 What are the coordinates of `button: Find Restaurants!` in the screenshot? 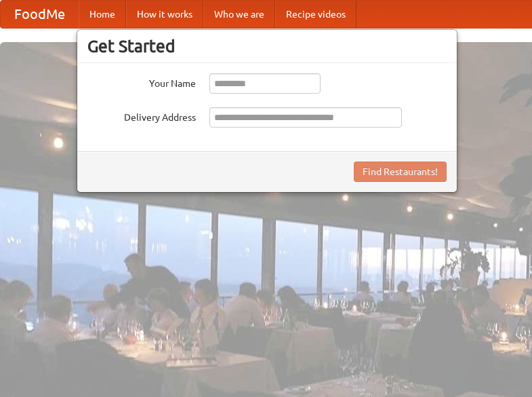 It's located at (400, 172).